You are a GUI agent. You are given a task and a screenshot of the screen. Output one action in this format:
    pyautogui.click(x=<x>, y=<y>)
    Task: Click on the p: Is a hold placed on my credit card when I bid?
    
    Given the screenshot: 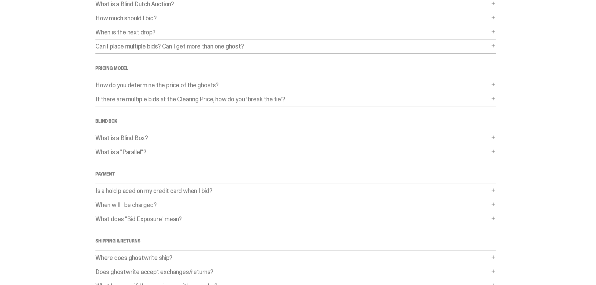 What is the action you would take?
    pyautogui.click(x=292, y=191)
    